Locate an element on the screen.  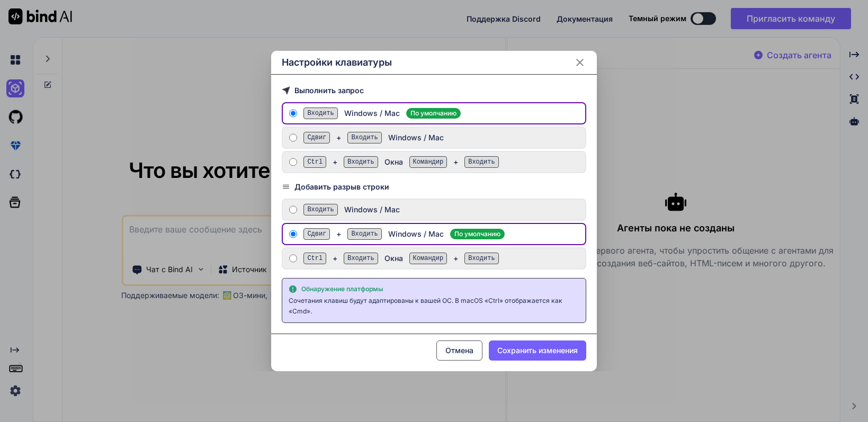
input: ВходитьWindows / Mac is located at coordinates (293, 210).